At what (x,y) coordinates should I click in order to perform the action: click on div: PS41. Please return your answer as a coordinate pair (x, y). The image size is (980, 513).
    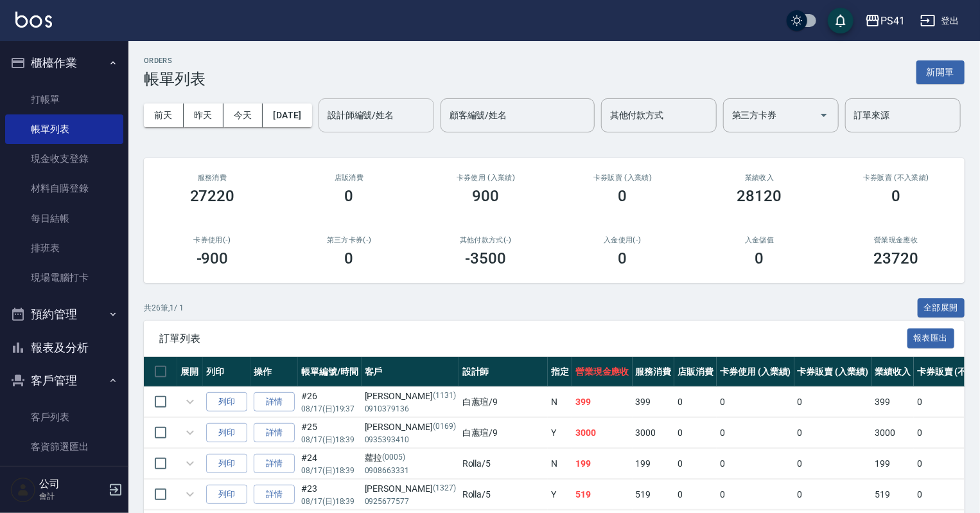
    Looking at the image, I should click on (893, 21).